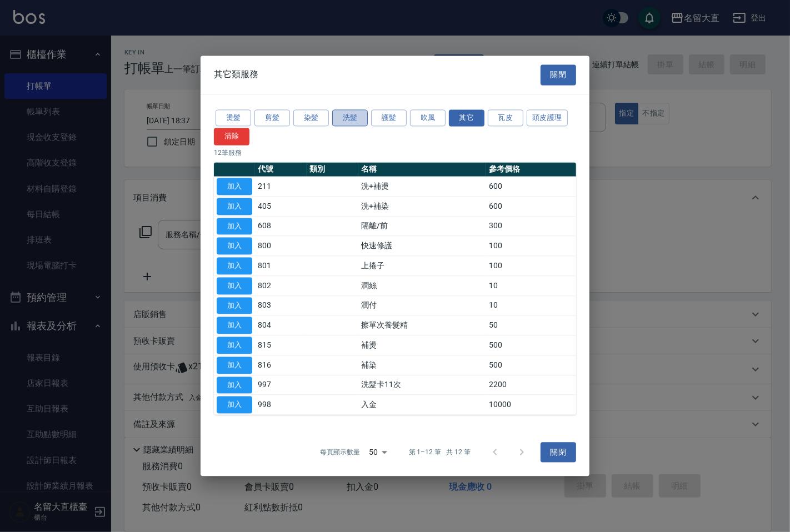 This screenshot has height=532, width=790. I want to click on th: 名稱, so click(422, 170).